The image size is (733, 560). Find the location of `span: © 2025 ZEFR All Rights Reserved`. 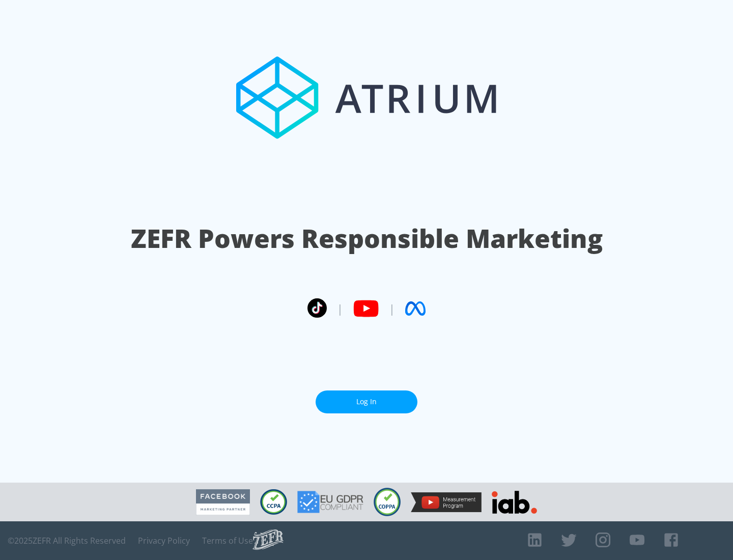

span: © 2025 ZEFR All Rights Reserved is located at coordinates (66, 541).